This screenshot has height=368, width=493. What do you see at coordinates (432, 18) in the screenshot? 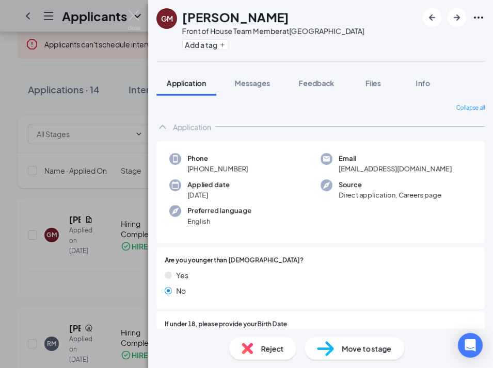
I see `svg: ArrowLeftNew` at bounding box center [432, 18].